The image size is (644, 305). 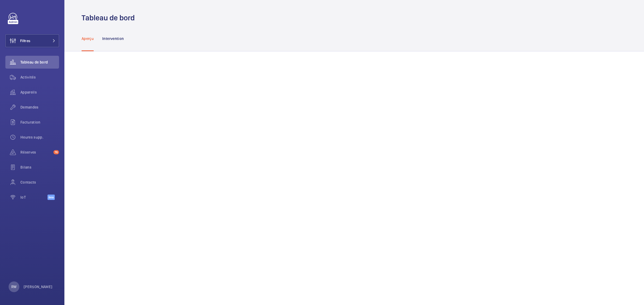 I want to click on span: IoT, so click(x=34, y=197).